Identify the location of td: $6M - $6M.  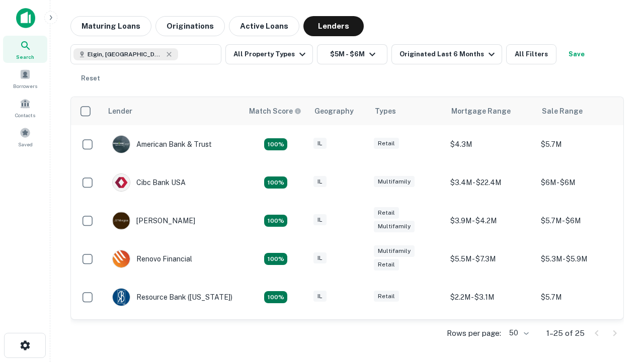
(581, 183).